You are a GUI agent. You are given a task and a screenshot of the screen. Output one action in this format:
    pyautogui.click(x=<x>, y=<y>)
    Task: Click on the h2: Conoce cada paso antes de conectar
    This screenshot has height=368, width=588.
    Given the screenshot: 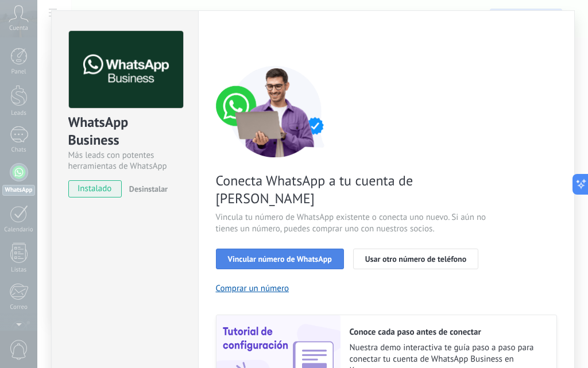 What is the action you would take?
    pyautogui.click(x=447, y=332)
    